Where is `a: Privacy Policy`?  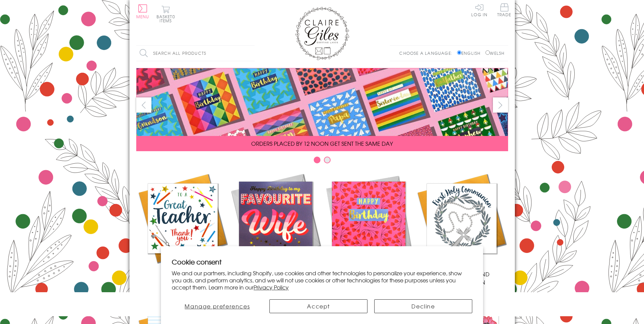 a: Privacy Policy is located at coordinates (271, 287).